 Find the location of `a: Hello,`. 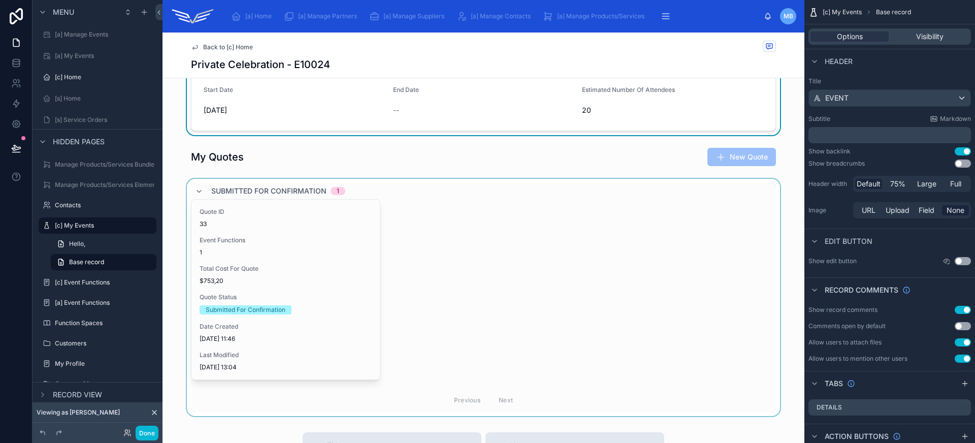

a: Hello, is located at coordinates (104, 244).